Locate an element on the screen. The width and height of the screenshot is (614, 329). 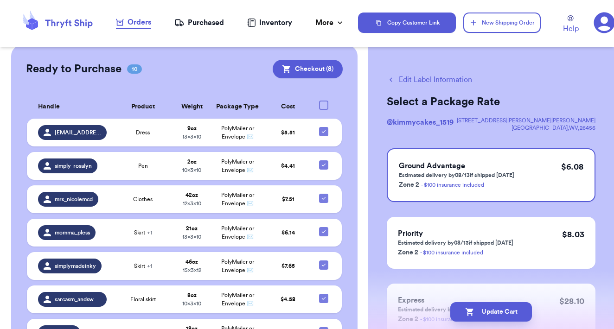
span: 15 x 3 x 12 is located at coordinates (192, 271).